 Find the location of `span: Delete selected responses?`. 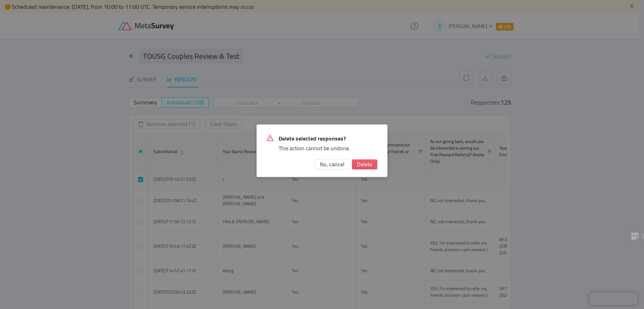

span: Delete selected responses? is located at coordinates (328, 138).